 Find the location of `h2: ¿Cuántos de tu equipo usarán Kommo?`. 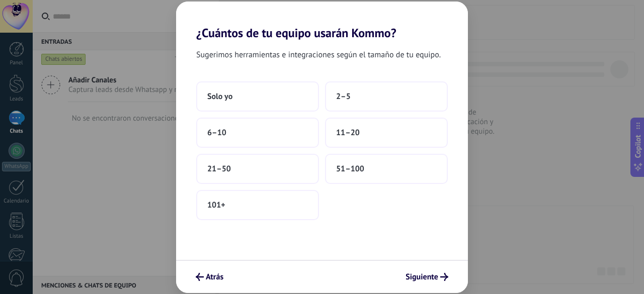

h2: ¿Cuántos de tu equipo usarán Kommo? is located at coordinates (322, 20).